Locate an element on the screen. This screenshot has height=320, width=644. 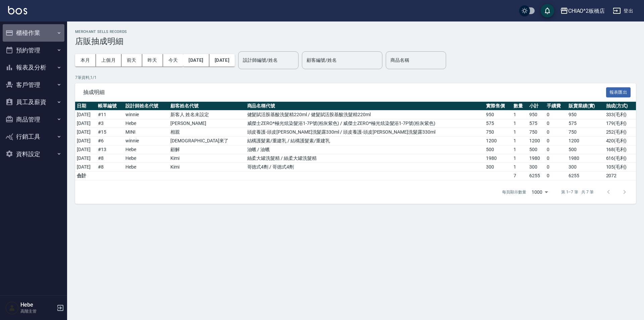
th: 設計師姓名代號 is located at coordinates (146, 106).